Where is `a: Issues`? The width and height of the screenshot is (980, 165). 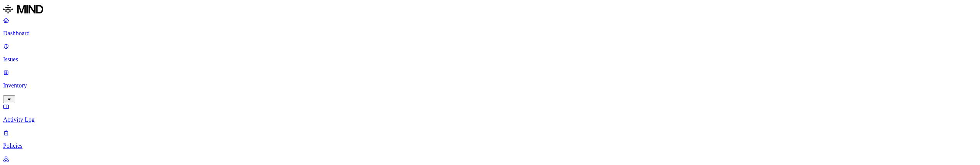 a: Issues is located at coordinates (490, 53).